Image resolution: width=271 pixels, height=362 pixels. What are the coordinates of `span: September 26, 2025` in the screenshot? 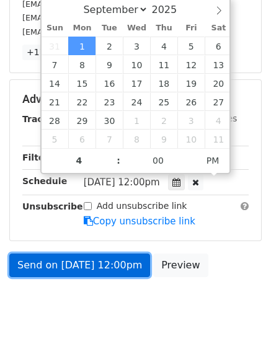 It's located at (191, 102).